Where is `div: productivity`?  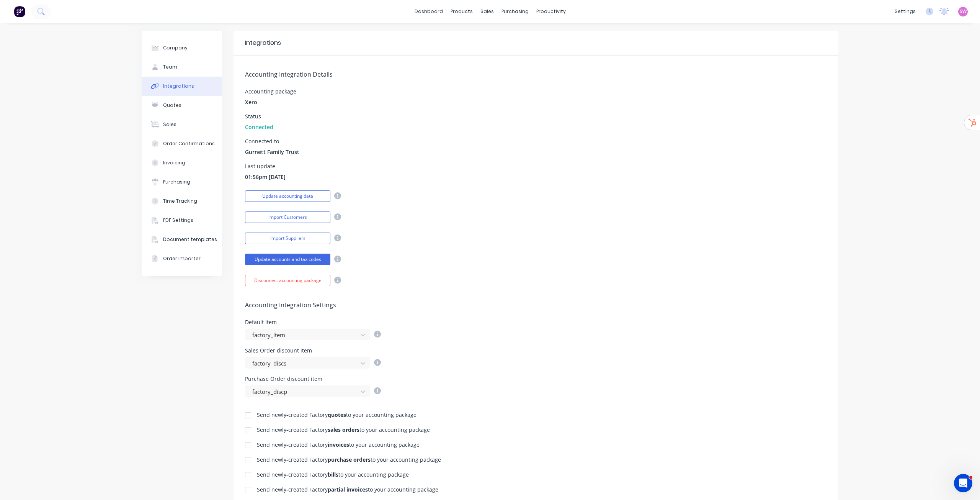
div: productivity is located at coordinates (551, 11).